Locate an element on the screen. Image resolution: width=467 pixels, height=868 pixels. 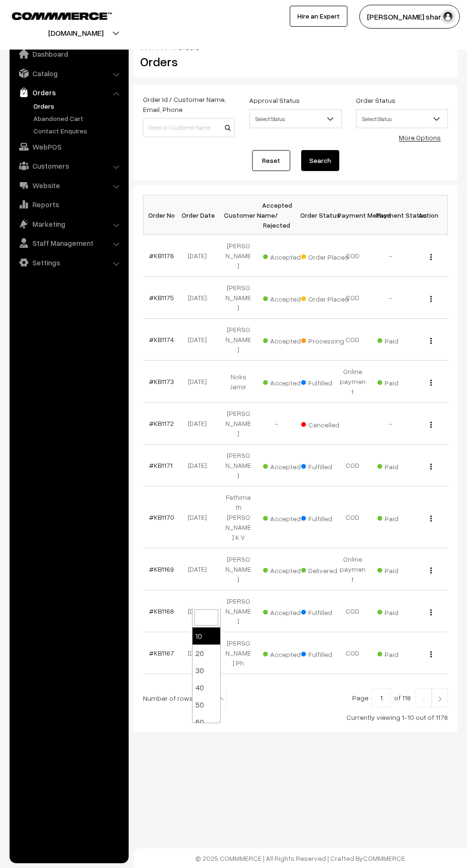
a: WebPOS is located at coordinates (68, 147).